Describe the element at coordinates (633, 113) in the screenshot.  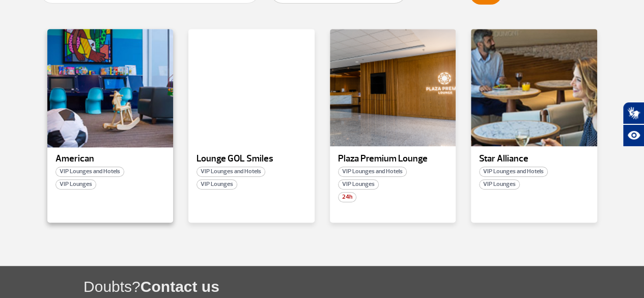
I see `button: Abrir tradutor de língua de sinais.` at that location.